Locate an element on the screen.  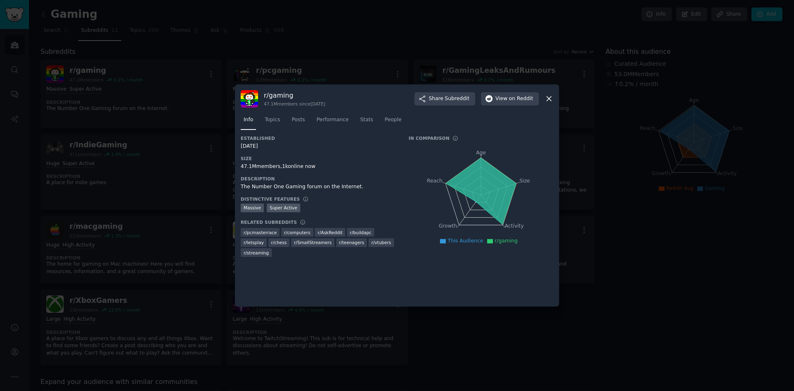
span: Performance is located at coordinates (332, 120).